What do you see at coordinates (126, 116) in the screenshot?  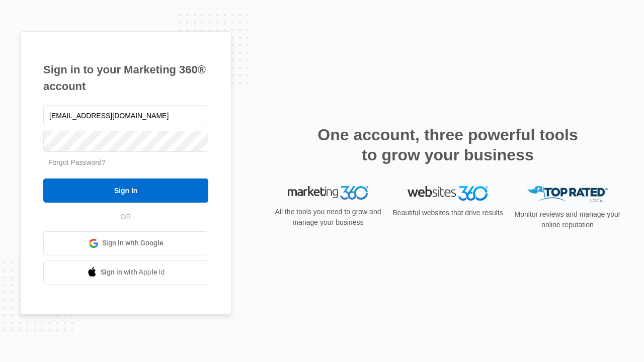 I see `input: Email` at bounding box center [126, 116].